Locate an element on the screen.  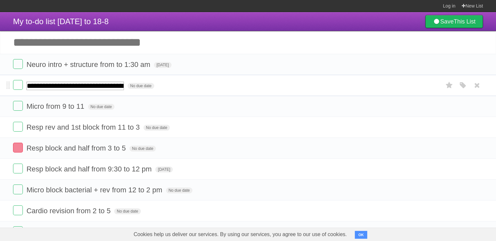
span: Resp block and half from 3 to 5 is located at coordinates (77, 148).